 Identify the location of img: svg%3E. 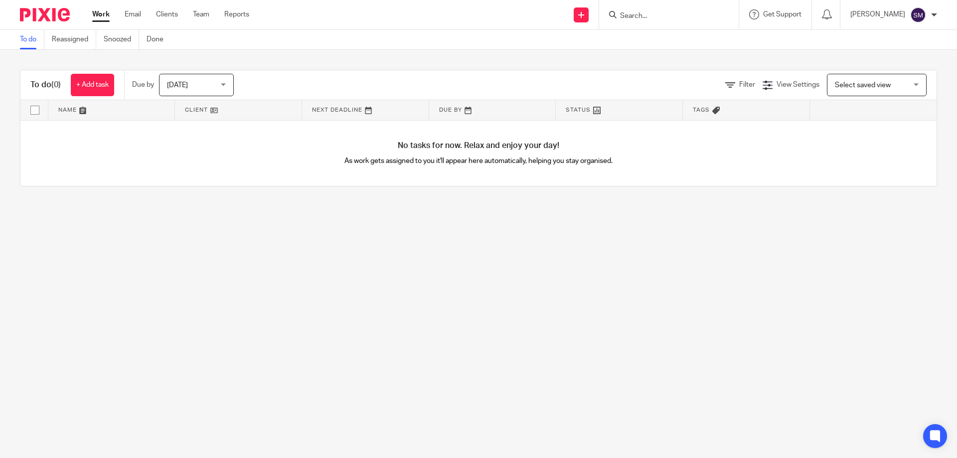
(918, 15).